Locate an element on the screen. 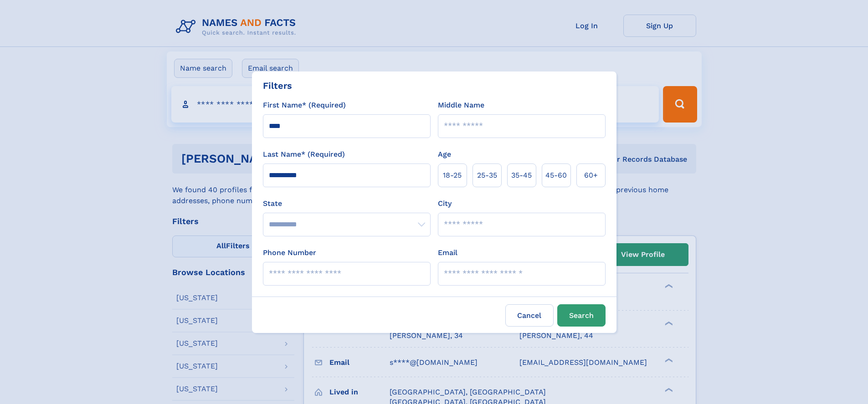 The width and height of the screenshot is (868, 404). span: 60+ is located at coordinates (591, 175).